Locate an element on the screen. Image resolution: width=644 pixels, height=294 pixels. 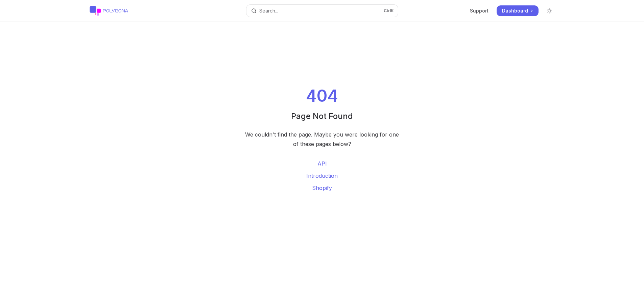
button: Toggle dark mode is located at coordinates (550, 11).